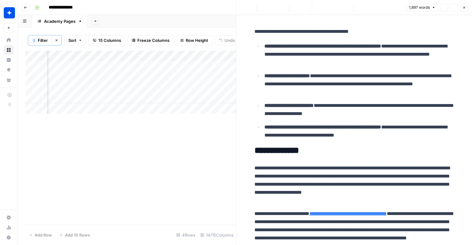  What do you see at coordinates (9, 227) in the screenshot?
I see `a: Usage` at bounding box center [9, 227].